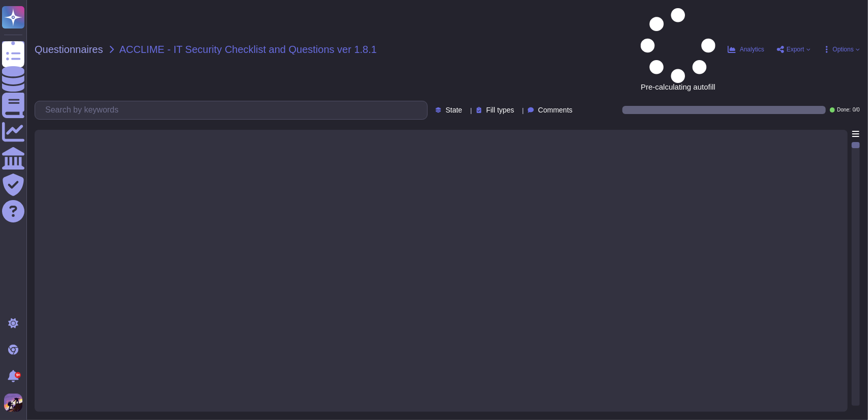  Describe the element at coordinates (678, 49) in the screenshot. I see `span: Pre-calculating autofill` at that location.